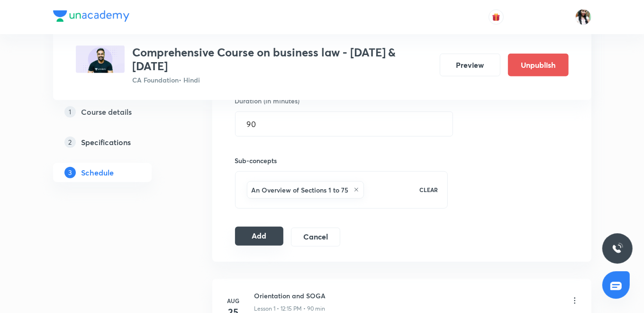 This screenshot has width=644, height=313. I want to click on button: Add, so click(259, 236).